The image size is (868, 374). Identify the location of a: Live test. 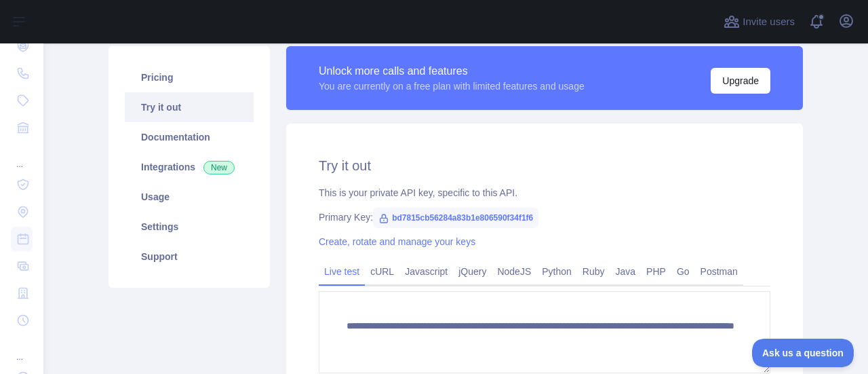
(342, 272).